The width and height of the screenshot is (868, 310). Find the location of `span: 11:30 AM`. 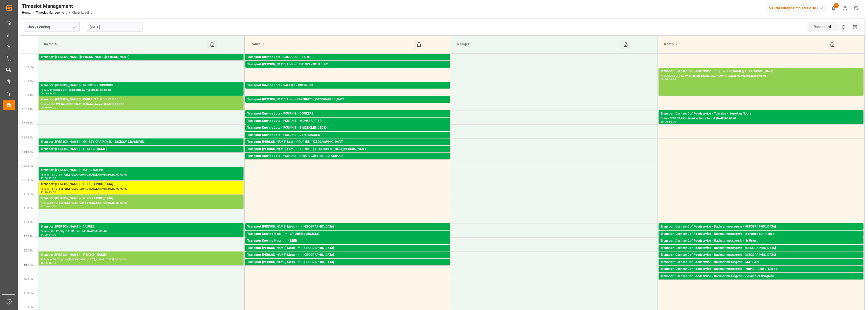

span: 11:30 AM is located at coordinates (28, 152).